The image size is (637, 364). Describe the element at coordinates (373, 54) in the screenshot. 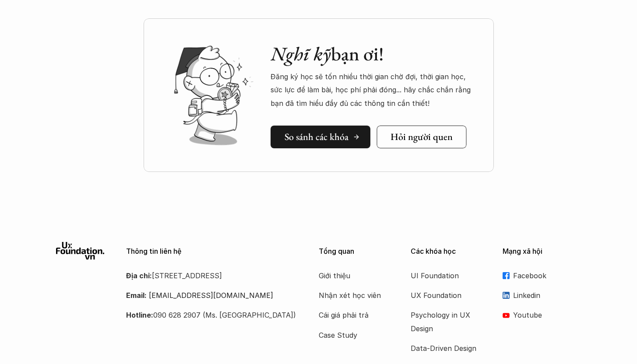

I see `h2: bạn ơi!` at that location.